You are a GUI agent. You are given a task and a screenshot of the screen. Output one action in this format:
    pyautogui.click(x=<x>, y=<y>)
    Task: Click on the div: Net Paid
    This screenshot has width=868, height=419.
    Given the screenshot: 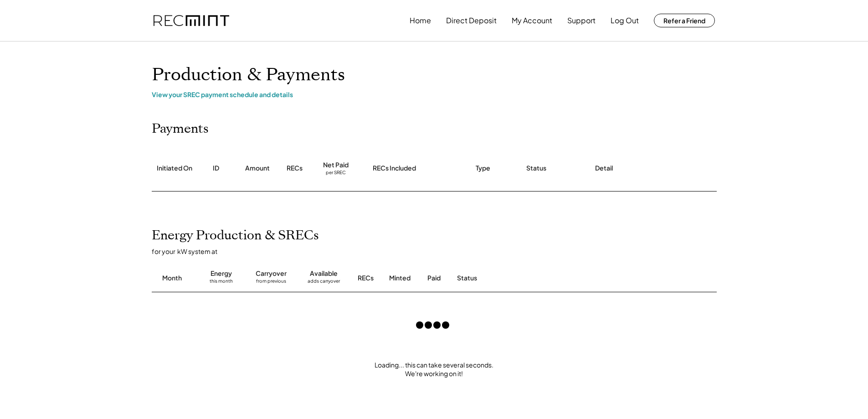 What is the action you would take?
    pyautogui.click(x=335, y=165)
    